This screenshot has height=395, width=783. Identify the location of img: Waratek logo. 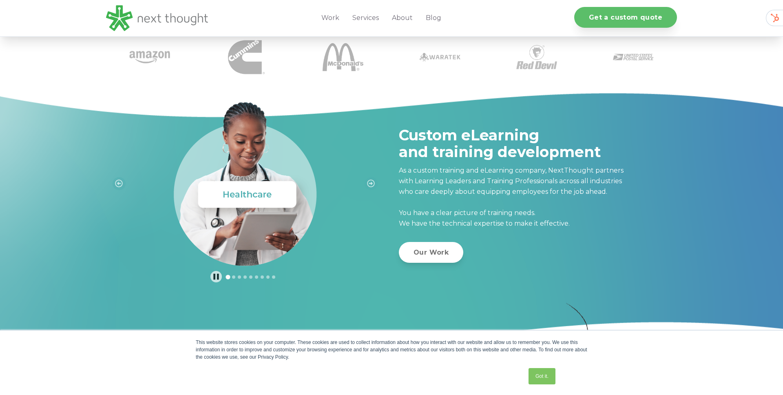
(440, 57).